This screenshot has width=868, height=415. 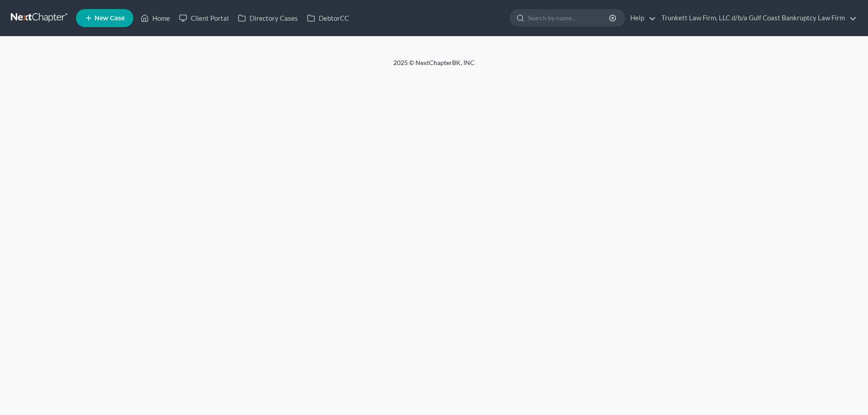 I want to click on a: Trunkett Law Firm, LLC d/b/a Gulf Coast Bankruptcy Law Firm, so click(x=757, y=18).